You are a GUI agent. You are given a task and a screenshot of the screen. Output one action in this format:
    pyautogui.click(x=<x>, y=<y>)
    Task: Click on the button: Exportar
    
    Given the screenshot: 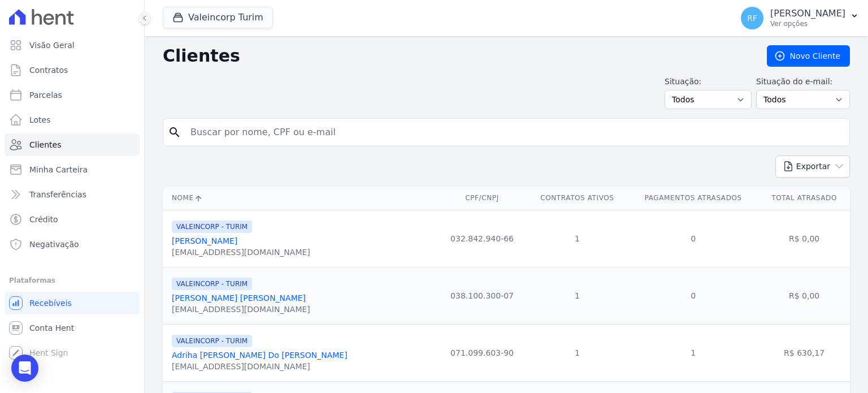 What is the action you would take?
    pyautogui.click(x=813, y=166)
    